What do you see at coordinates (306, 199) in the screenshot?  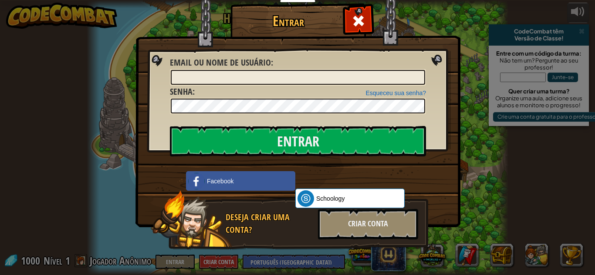 I see `img: schoology.png` at bounding box center [306, 199].